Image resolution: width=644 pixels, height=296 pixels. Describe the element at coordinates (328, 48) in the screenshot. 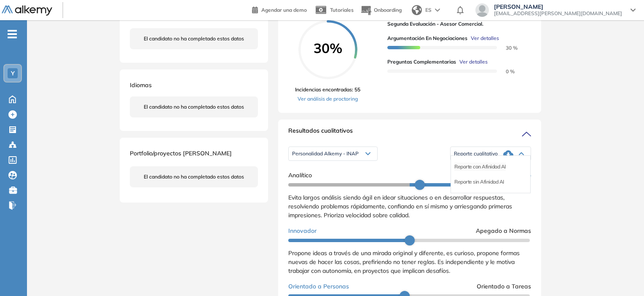

I see `span: 30%` at that location.